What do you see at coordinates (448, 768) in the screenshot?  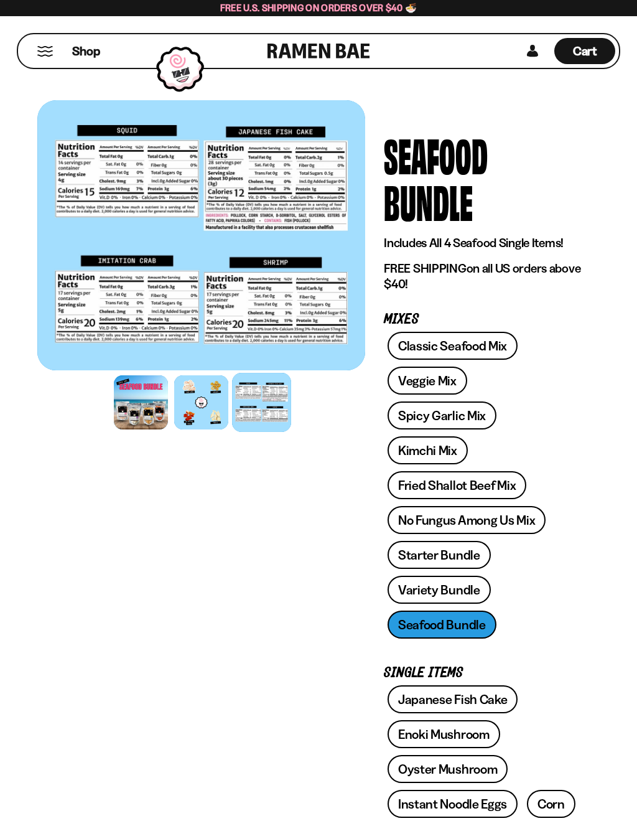 I see `a: Oyster Mushroom` at bounding box center [448, 768].